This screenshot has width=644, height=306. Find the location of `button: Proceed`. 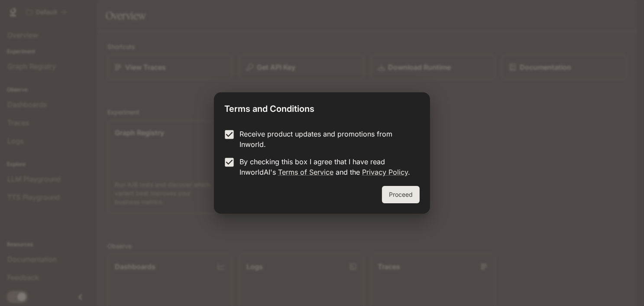

button: Proceed is located at coordinates (400, 195).